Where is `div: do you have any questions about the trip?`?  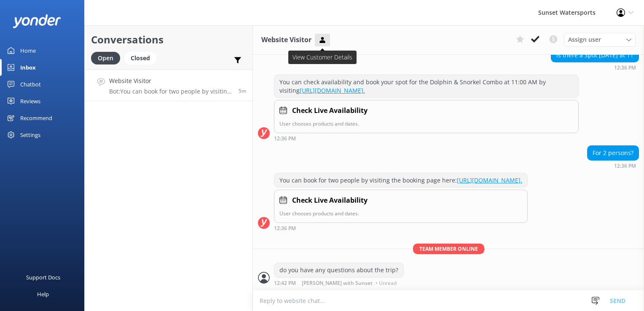
div: do you have any questions about the trip? is located at coordinates (339, 270).